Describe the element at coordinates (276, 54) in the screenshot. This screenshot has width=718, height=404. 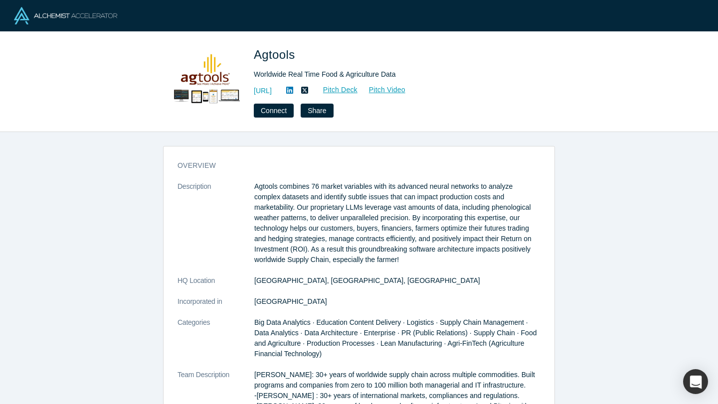
I see `span: Agtools` at that location.